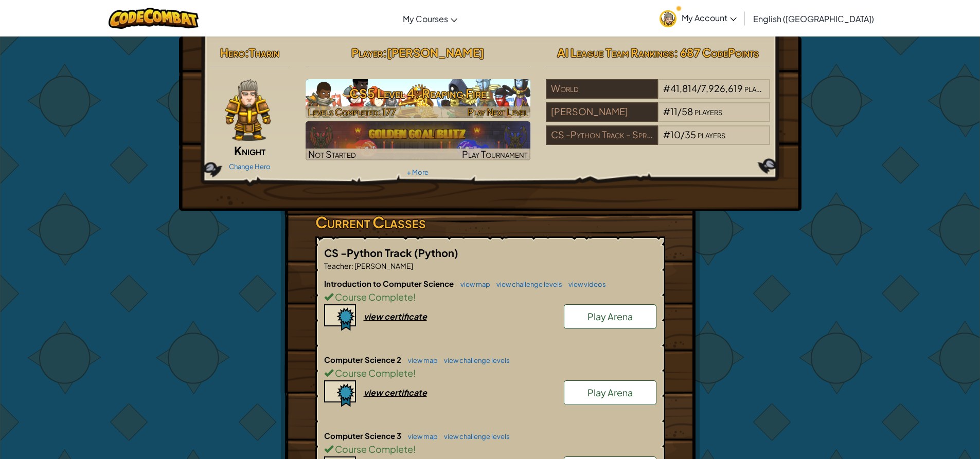 The image size is (980, 459). What do you see at coordinates (602, 89) in the screenshot?
I see `div: World` at bounding box center [602, 89].